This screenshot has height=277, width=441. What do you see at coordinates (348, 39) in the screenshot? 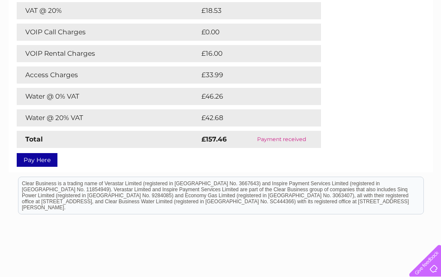
I see `a: Telecoms` at bounding box center [348, 39].